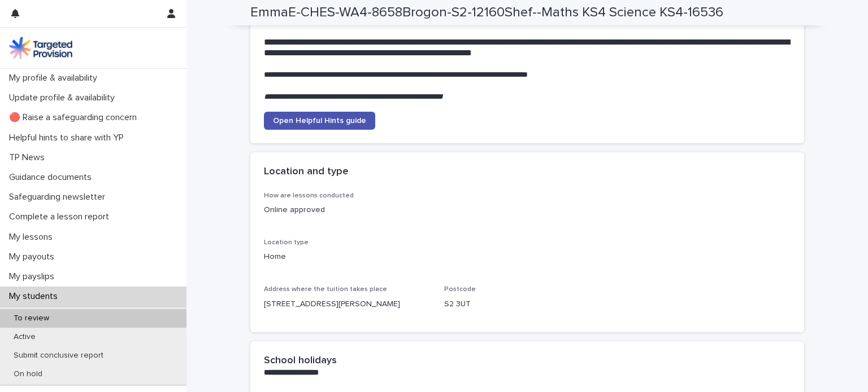 This screenshot has height=392, width=868. What do you see at coordinates (527, 304) in the screenshot?
I see `p: S2 3UT` at bounding box center [527, 304].